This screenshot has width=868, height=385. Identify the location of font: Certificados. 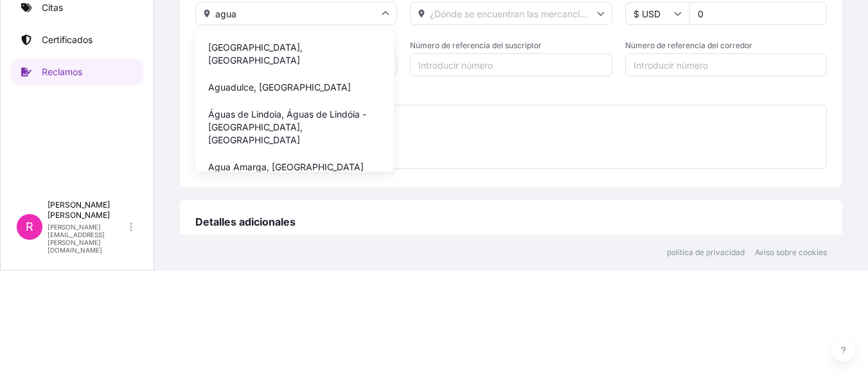
(67, 39).